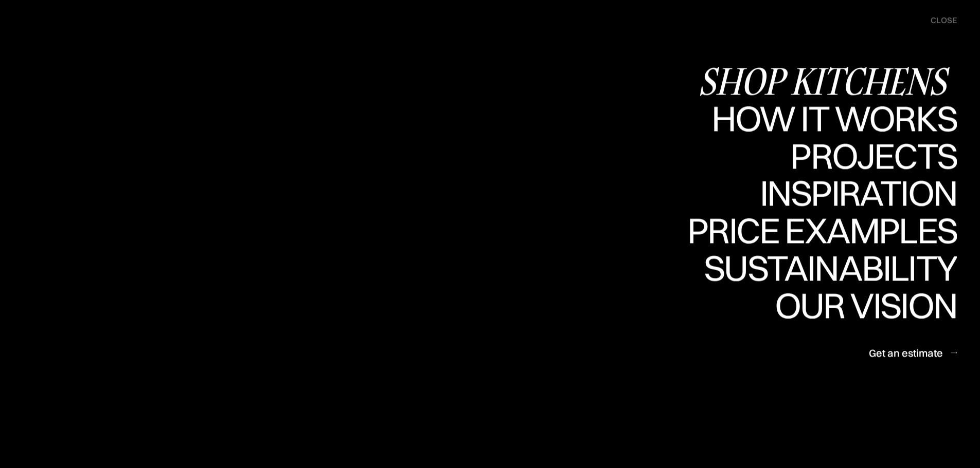 Image resolution: width=980 pixels, height=468 pixels. What do you see at coordinates (861, 306) in the screenshot?
I see `a: Our visionOur vision` at bounding box center [861, 306].